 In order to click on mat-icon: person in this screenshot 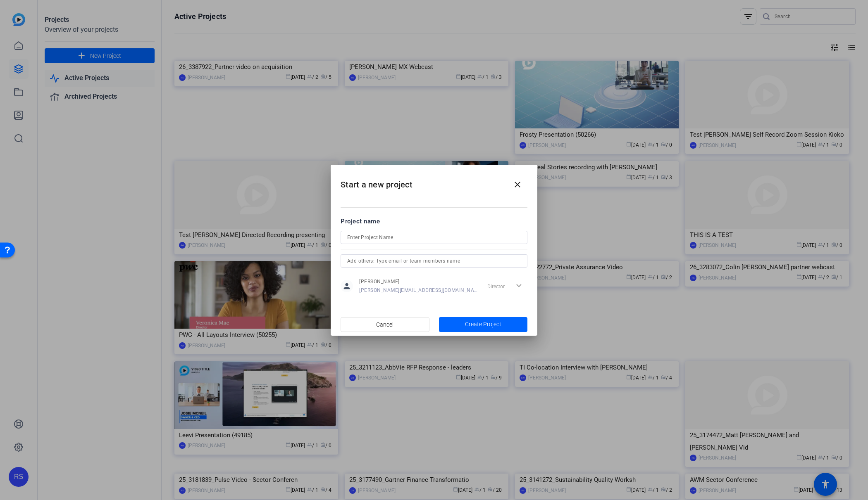, I will do `click(346, 286)`.